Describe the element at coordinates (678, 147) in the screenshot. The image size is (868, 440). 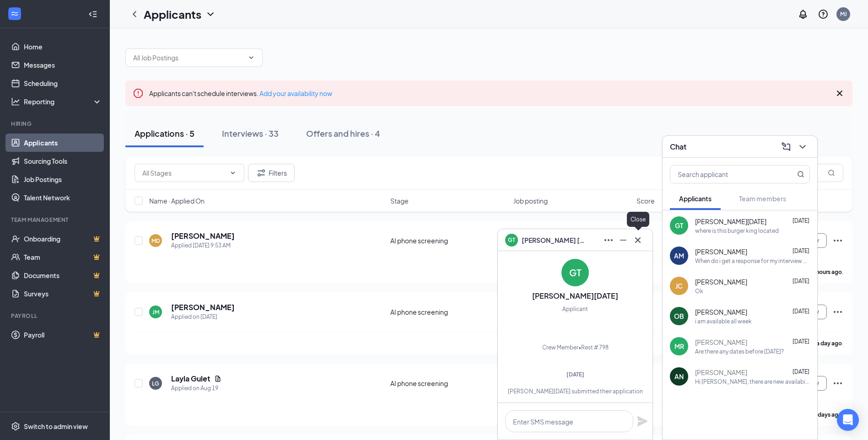
I see `h3: Chat` at that location.